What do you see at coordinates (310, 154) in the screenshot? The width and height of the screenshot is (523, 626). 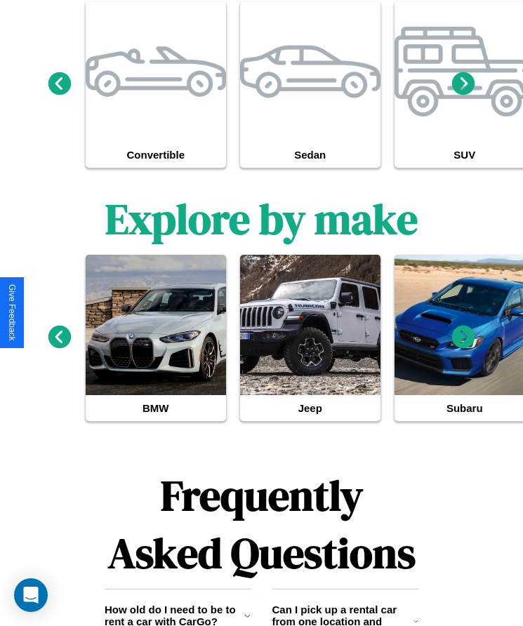 I see `h4: Sedan` at bounding box center [310, 154].